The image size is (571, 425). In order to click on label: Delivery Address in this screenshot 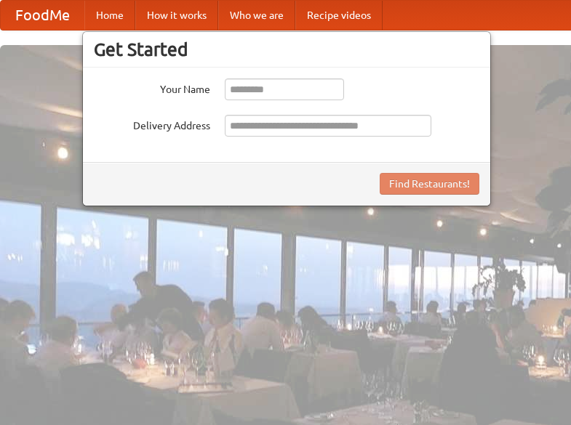, I will do `click(152, 124)`.